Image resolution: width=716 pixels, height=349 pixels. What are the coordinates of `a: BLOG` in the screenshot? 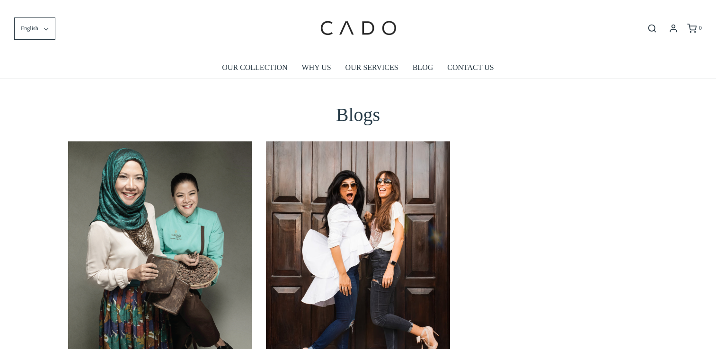 It's located at (423, 68).